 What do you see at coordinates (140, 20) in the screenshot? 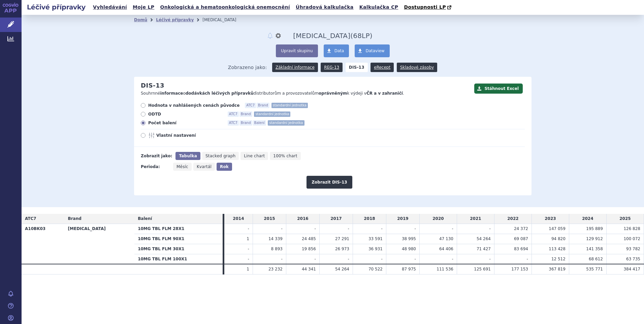
I see `a: Domů` at bounding box center [140, 20].